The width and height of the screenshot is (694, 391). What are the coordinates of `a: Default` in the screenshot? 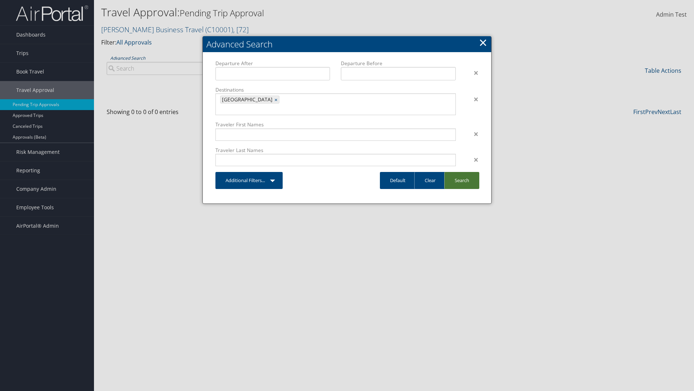 It's located at (398, 180).